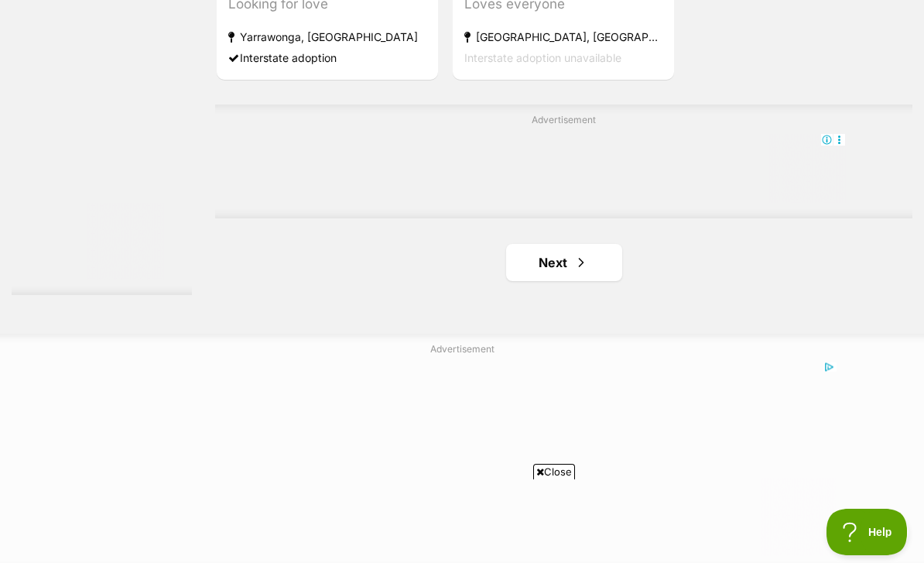  I want to click on span: Close, so click(554, 471).